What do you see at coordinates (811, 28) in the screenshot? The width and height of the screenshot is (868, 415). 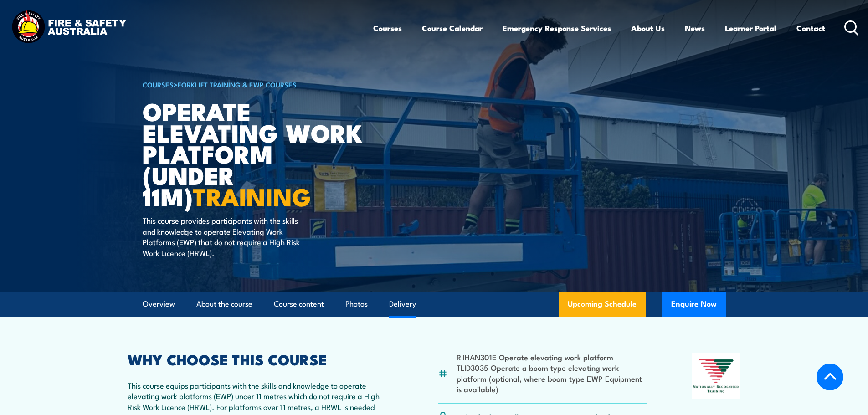 I see `a: Contact` at bounding box center [811, 28].